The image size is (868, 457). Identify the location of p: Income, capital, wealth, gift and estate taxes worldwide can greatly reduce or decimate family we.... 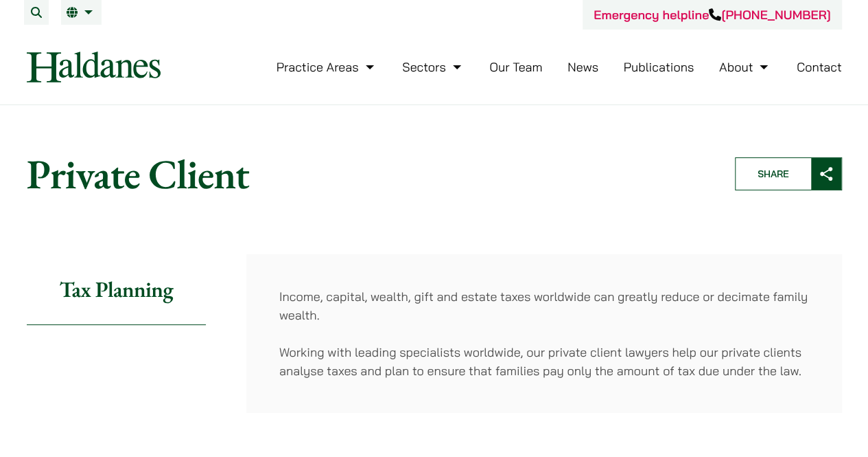
(544, 306).